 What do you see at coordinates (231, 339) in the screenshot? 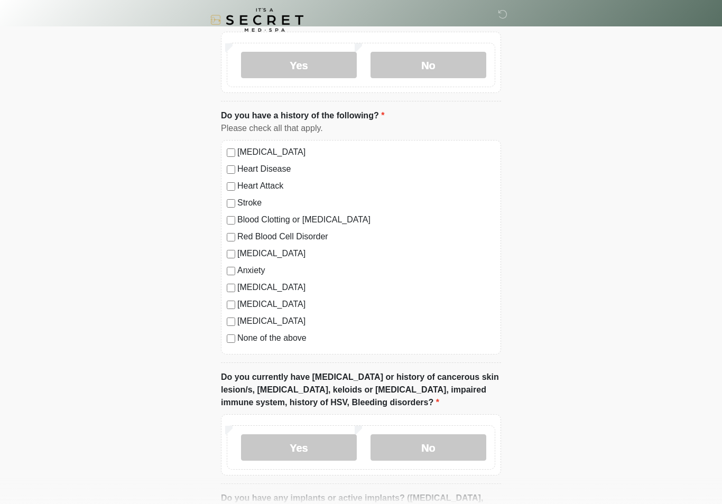
I see `input: None of the above` at bounding box center [231, 339].